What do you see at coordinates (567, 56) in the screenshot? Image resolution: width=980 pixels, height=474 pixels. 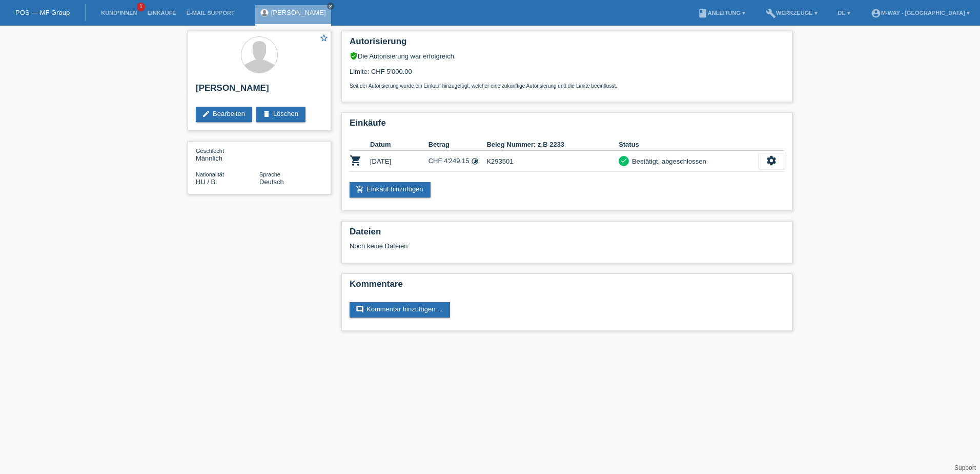 I see `div: Die Autorisierung war erfolgreich.` at bounding box center [567, 56].